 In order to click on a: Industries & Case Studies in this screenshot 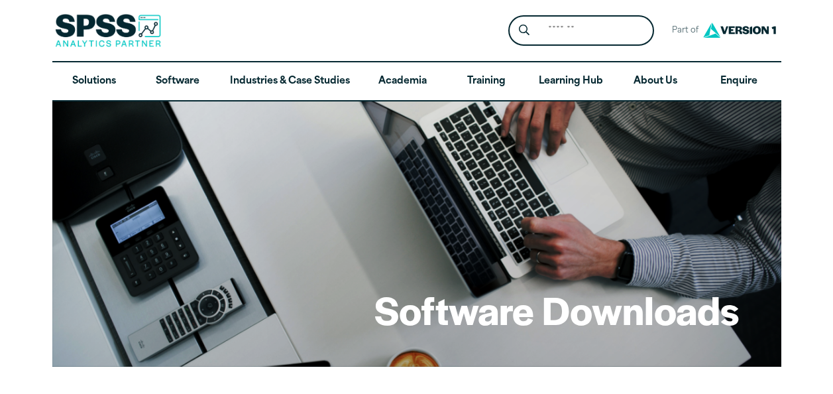, I will do `click(290, 82)`.